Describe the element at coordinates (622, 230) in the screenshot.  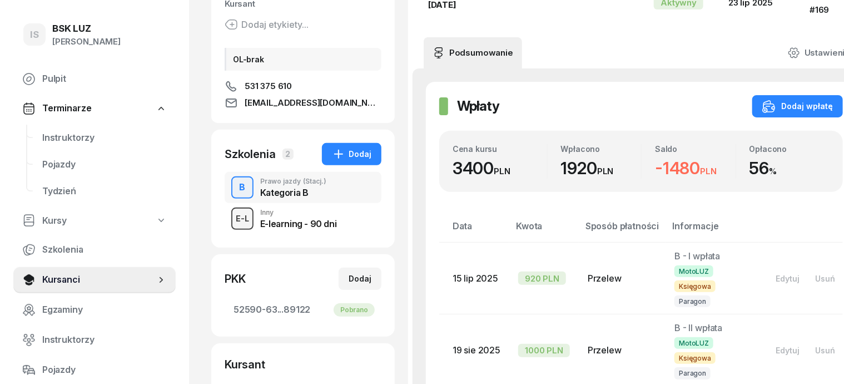
I see `th: Sposób płatności` at that location.